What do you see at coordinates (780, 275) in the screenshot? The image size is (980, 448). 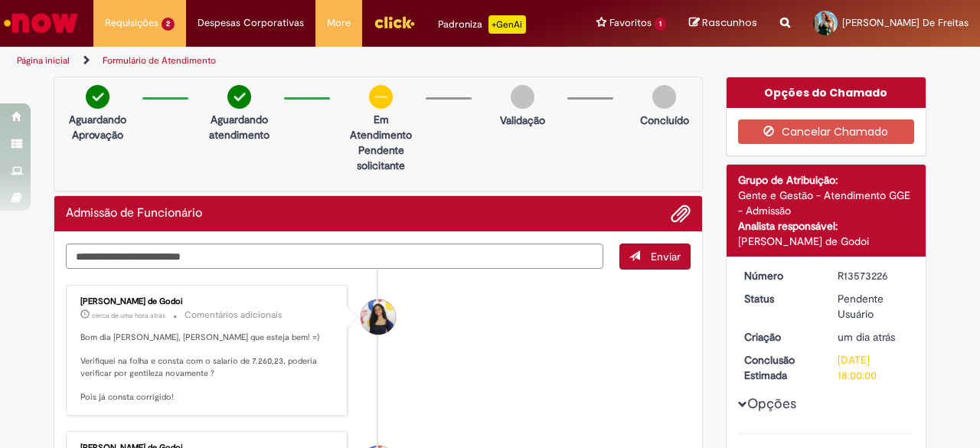 I see `dt: Número` at bounding box center [780, 275].